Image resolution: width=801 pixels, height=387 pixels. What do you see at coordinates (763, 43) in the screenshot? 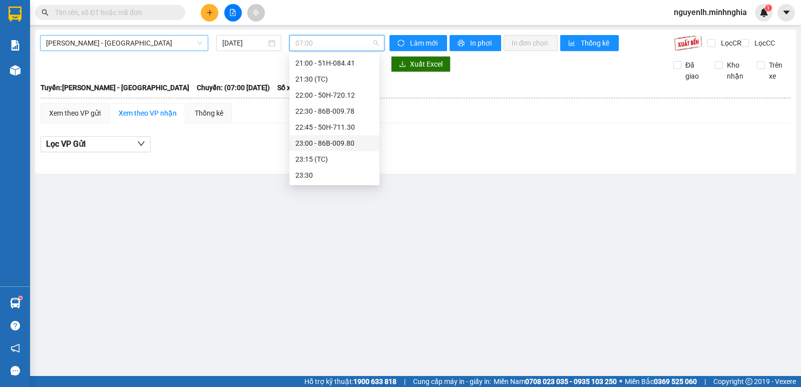
I see `span: Lọc CC` at bounding box center [763, 43].